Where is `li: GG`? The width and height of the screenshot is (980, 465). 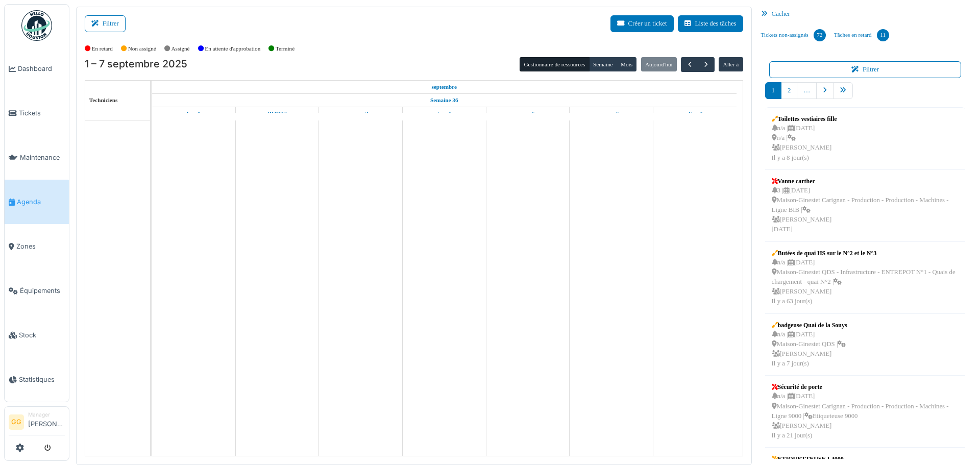
li: GG is located at coordinates (16, 422).